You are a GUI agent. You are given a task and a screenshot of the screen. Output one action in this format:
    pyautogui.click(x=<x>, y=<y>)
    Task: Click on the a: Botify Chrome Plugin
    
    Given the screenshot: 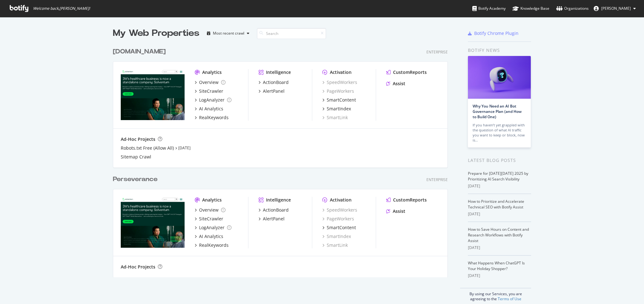 What is the action you would take?
    pyautogui.click(x=493, y=33)
    